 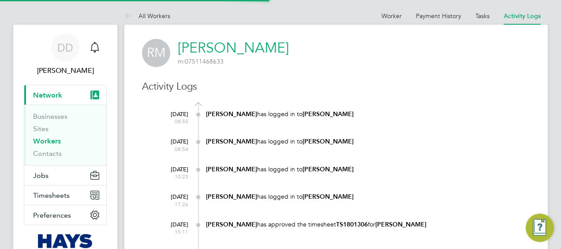 I want to click on span: RM, so click(x=156, y=53).